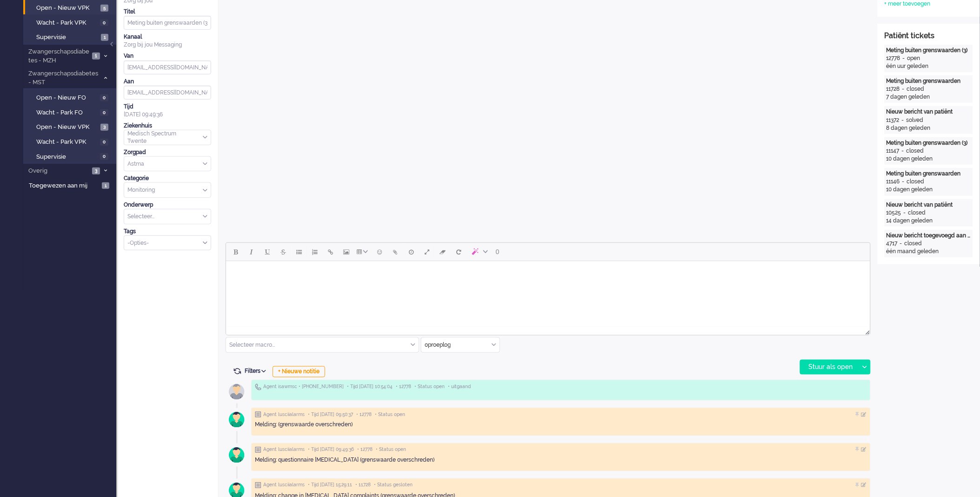  What do you see at coordinates (71, 112) in the screenshot?
I see `a: Wacht - Park FO 0` at bounding box center [71, 112].